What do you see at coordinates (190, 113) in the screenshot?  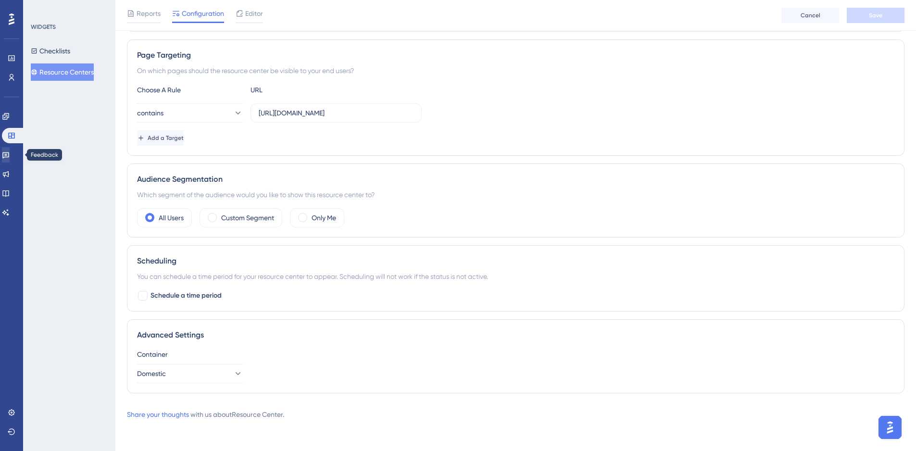 I see `button: contains` at bounding box center [190, 113].